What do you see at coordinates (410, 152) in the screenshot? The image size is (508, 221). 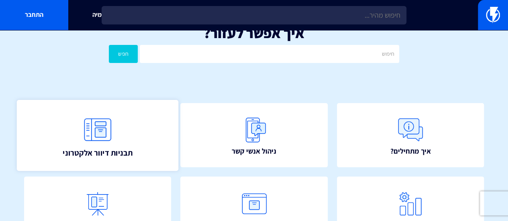 I see `span: איך מתחילים?` at bounding box center [410, 152].